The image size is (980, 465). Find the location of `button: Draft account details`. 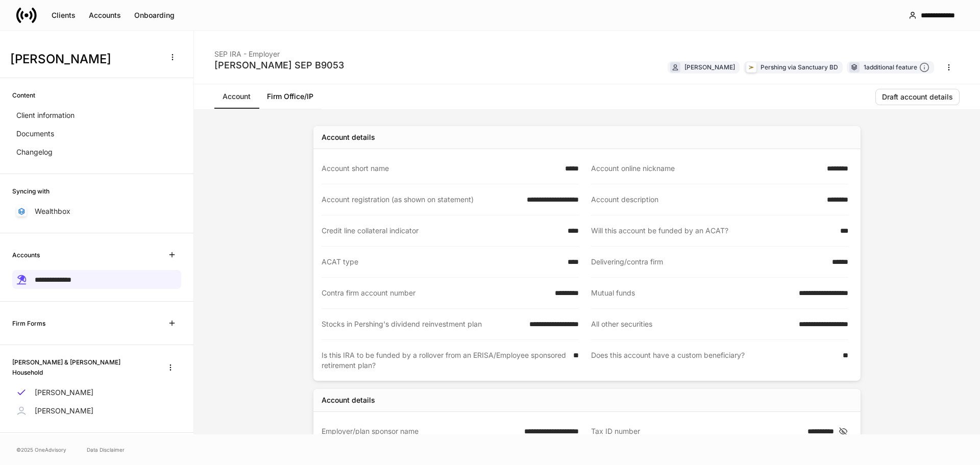

button: Draft account details is located at coordinates (917, 97).